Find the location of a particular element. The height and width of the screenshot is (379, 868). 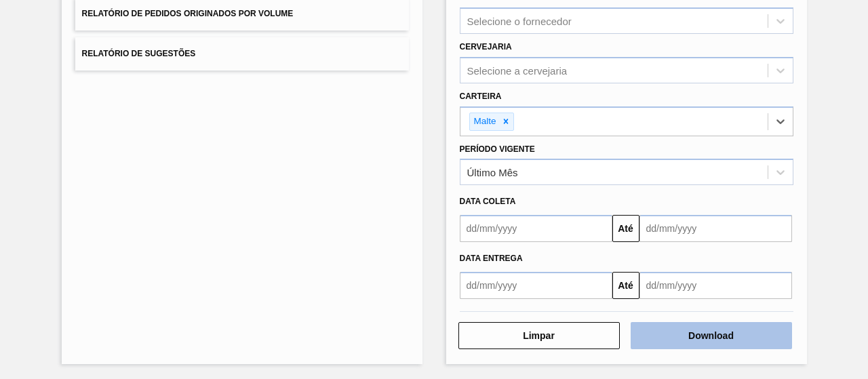

label: Carteira is located at coordinates (481, 96).